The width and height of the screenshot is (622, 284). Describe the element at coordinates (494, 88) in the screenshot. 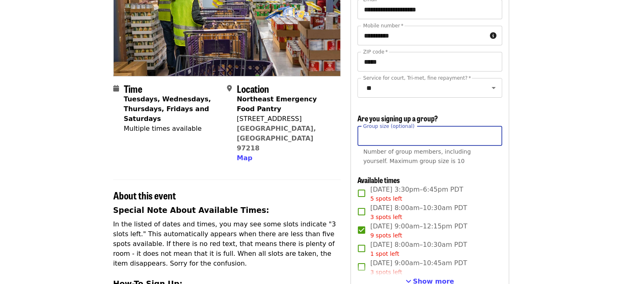

I see `button: Open` at that location.